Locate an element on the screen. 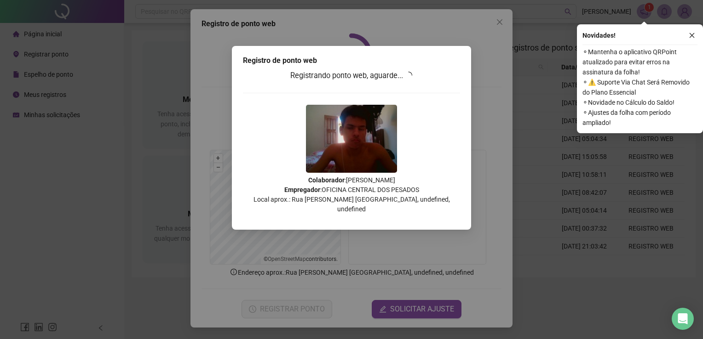 The width and height of the screenshot is (703, 339). img: 2Q== is located at coordinates (351, 139).